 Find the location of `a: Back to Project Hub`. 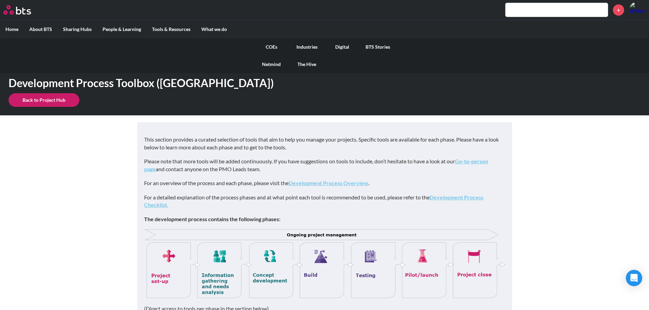

a: Back to Project Hub is located at coordinates (44, 100).